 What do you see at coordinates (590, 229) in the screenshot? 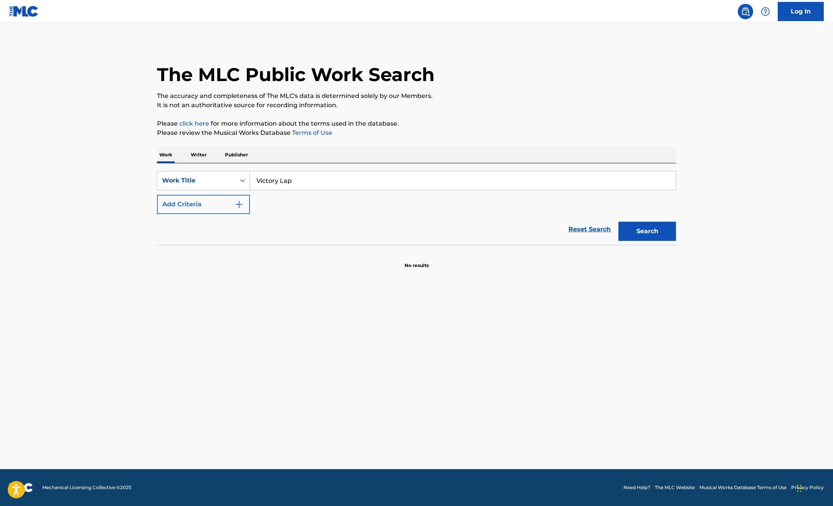
I see `a: Reset Search` at bounding box center [590, 229].